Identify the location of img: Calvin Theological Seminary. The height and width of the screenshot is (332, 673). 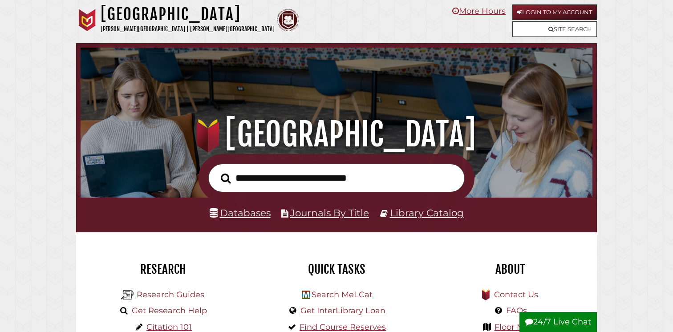
(288, 20).